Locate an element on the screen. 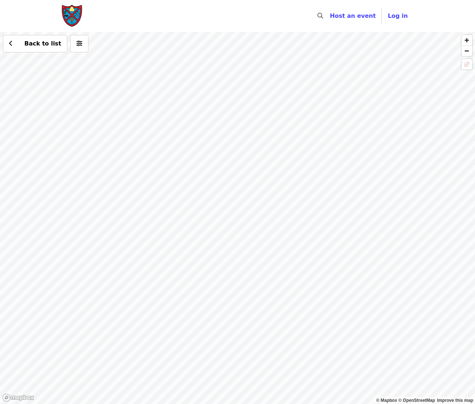  a: OpenStreetMap is located at coordinates (417, 401).